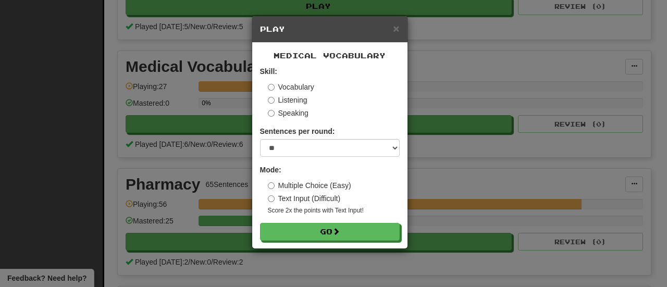 This screenshot has width=667, height=287. What do you see at coordinates (291, 87) in the screenshot?
I see `label: Vocabulary` at bounding box center [291, 87].